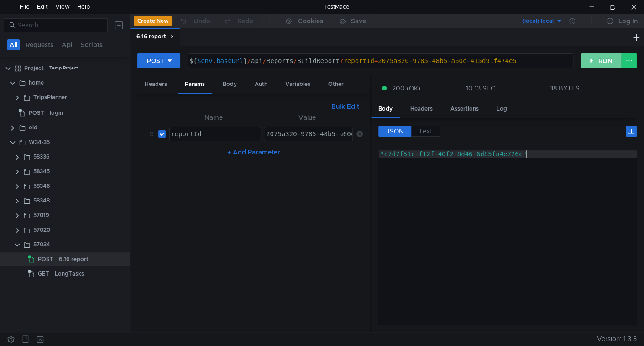 The image size is (644, 346). Describe the element at coordinates (50, 97) in the screenshot. I see `div: TripsPlanner` at that location.